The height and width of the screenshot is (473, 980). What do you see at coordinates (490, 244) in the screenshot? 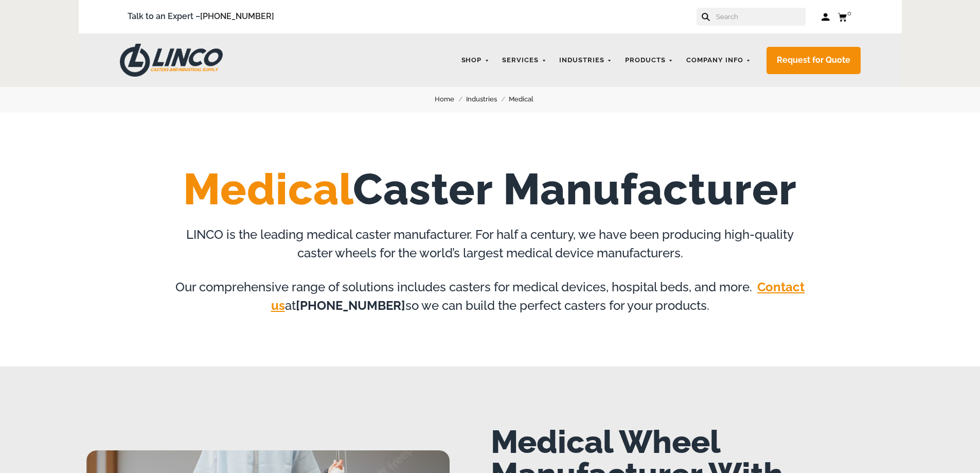
I see `p: LINCO is the leading medical caster manufacturer. For half a century, we have been producing high...` at bounding box center [490, 244].